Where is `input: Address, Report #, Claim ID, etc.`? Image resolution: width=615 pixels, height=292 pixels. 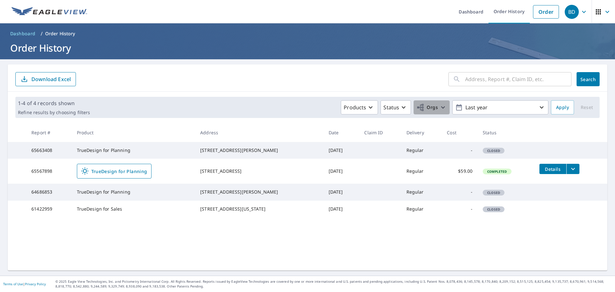
input: Address, Report #, Claim ID, etc. is located at coordinates (518, 79).